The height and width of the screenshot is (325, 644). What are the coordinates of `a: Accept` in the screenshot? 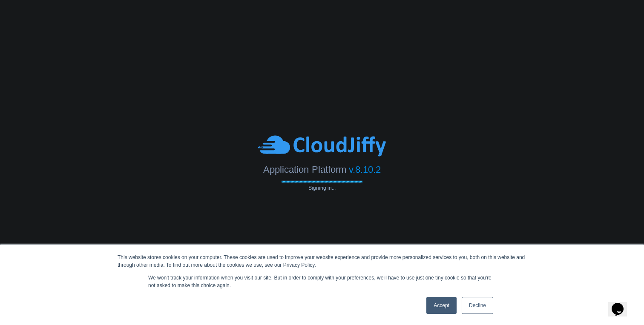 It's located at (441, 306).